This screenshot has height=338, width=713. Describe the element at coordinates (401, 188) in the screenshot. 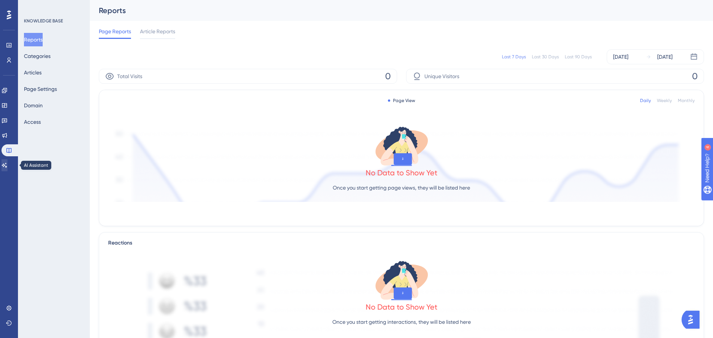

I see `p: Once you start getting page views, they will be listed here` at that location.